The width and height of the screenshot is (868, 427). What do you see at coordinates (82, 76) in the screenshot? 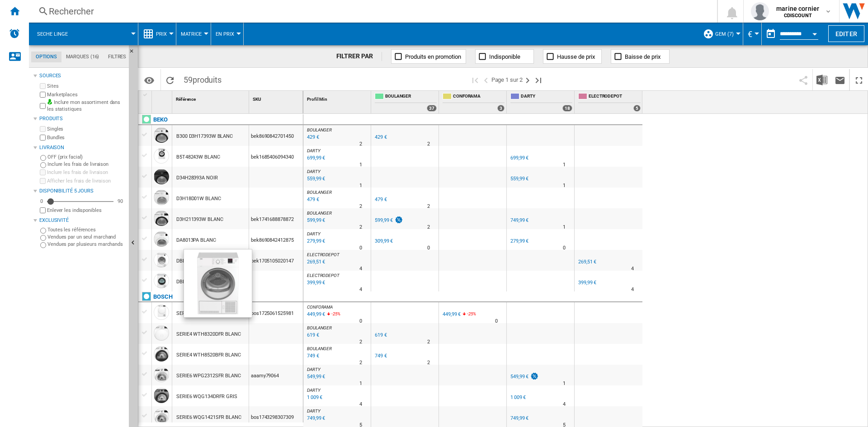
I see `div: Sources` at bounding box center [82, 76].